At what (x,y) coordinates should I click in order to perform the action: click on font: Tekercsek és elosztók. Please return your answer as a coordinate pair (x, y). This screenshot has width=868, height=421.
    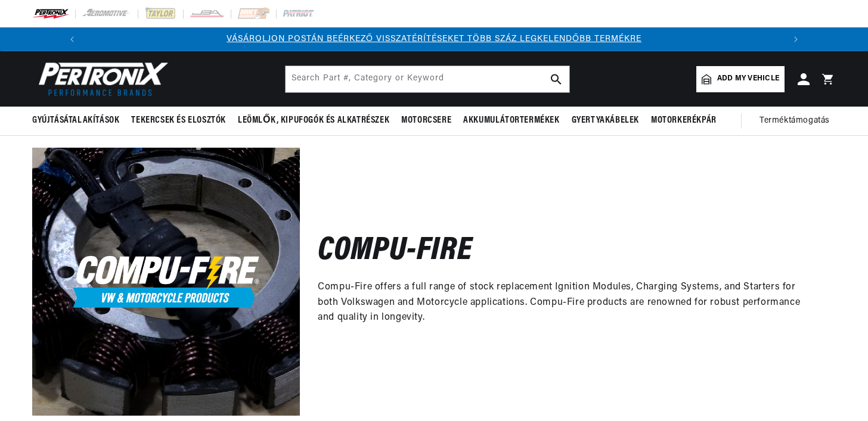
    Looking at the image, I should click on (178, 120).